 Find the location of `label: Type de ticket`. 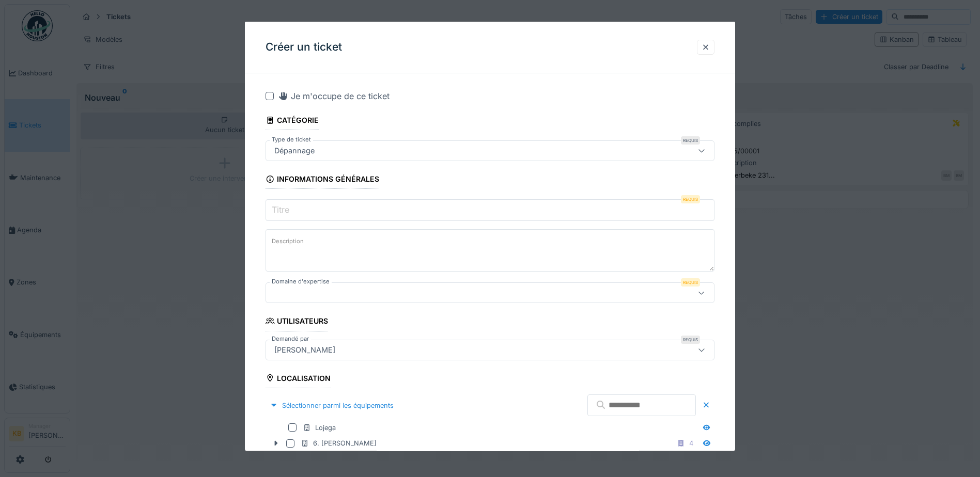

label: Type de ticket is located at coordinates (291, 140).